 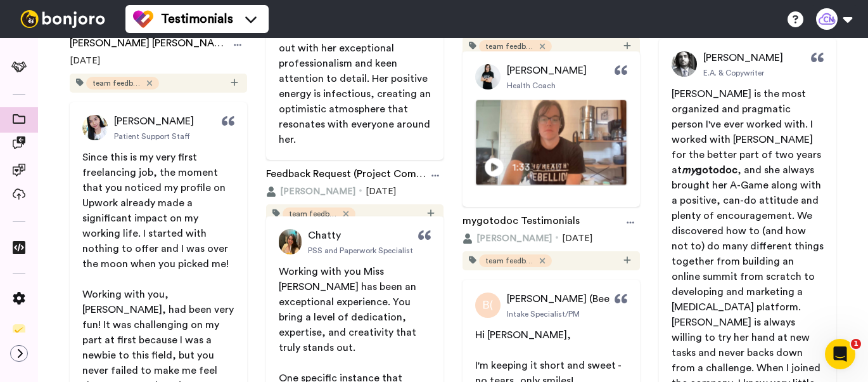 What do you see at coordinates (361, 251) in the screenshot?
I see `span: PSS and Paperwork Specialist` at bounding box center [361, 251].